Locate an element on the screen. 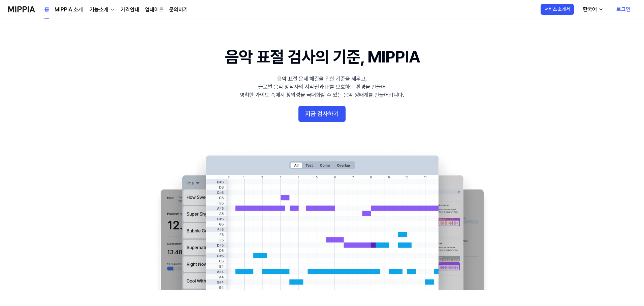 This screenshot has height=306, width=644. a: MIPPIA 소개 is located at coordinates (69, 10).